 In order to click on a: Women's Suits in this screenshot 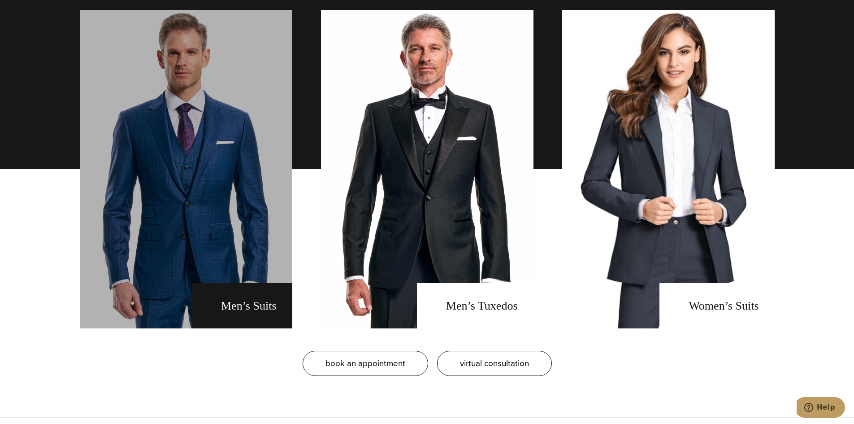, I will do `click(669, 169)`.